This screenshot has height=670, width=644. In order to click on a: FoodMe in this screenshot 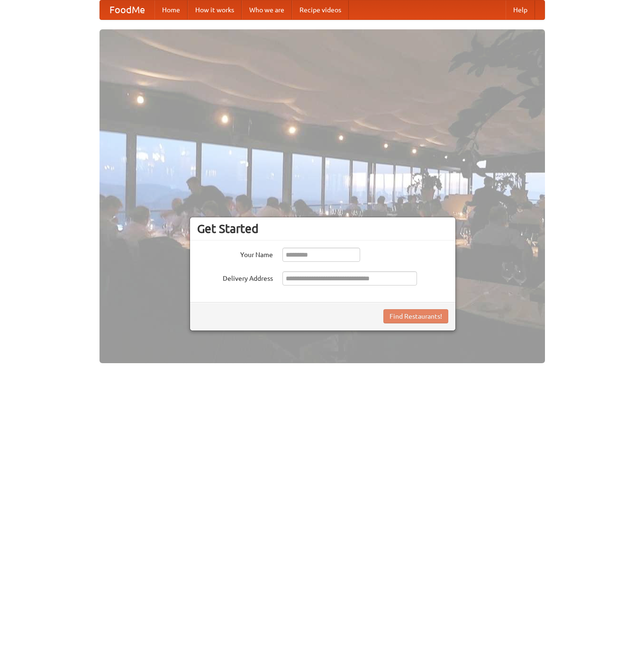, I will do `click(127, 10)`.